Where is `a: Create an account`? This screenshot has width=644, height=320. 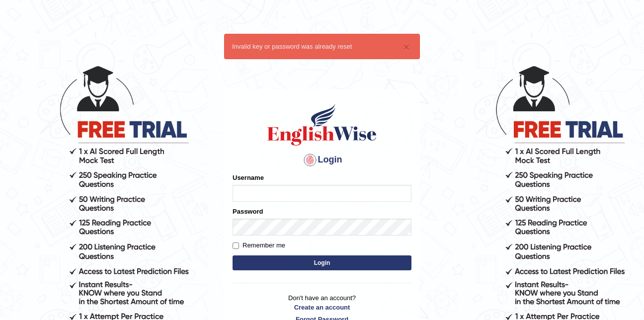
a: Create an account is located at coordinates (322, 307).